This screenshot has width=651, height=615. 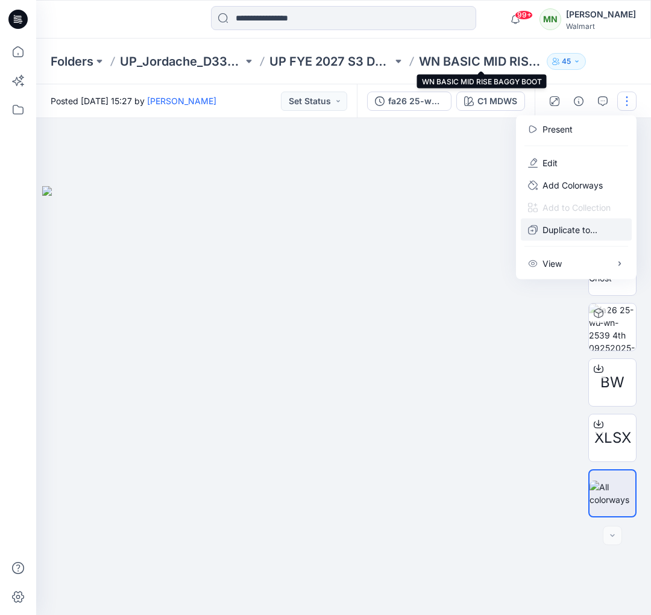 I want to click on span: XLSX, so click(x=612, y=438).